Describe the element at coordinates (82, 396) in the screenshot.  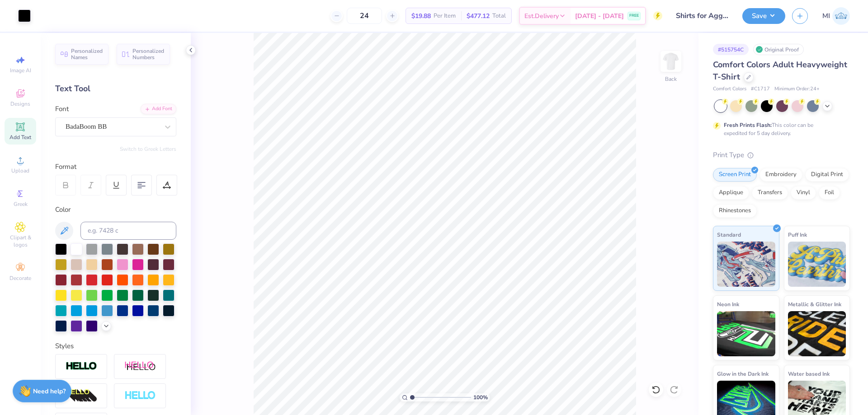
I see `img: 3d Illusion` at that location.